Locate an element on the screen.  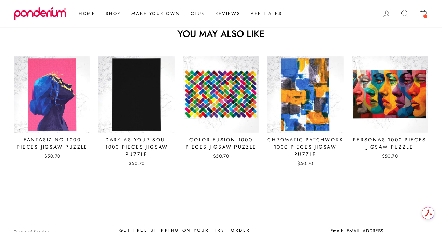
h3: You may also like is located at coordinates (221, 34).